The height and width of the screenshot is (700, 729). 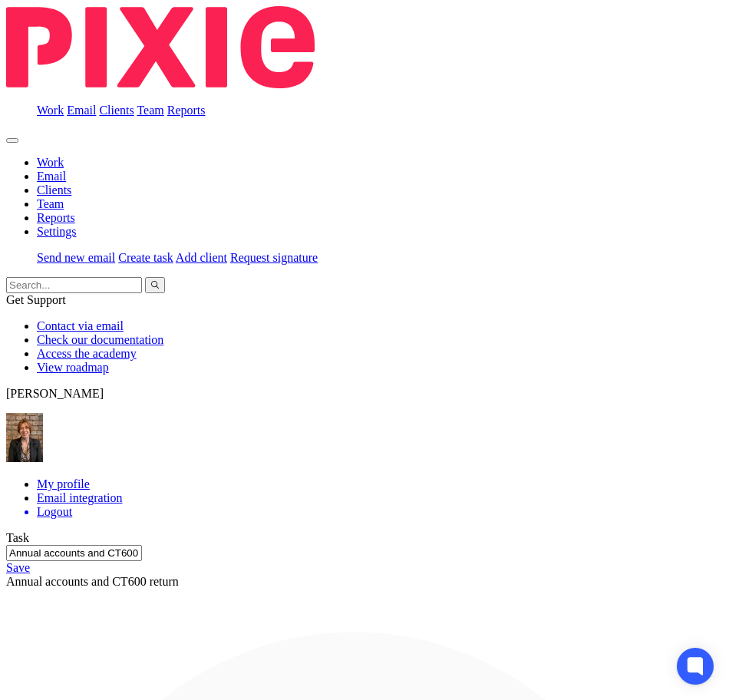 I want to click on a: View roadmap, so click(x=73, y=367).